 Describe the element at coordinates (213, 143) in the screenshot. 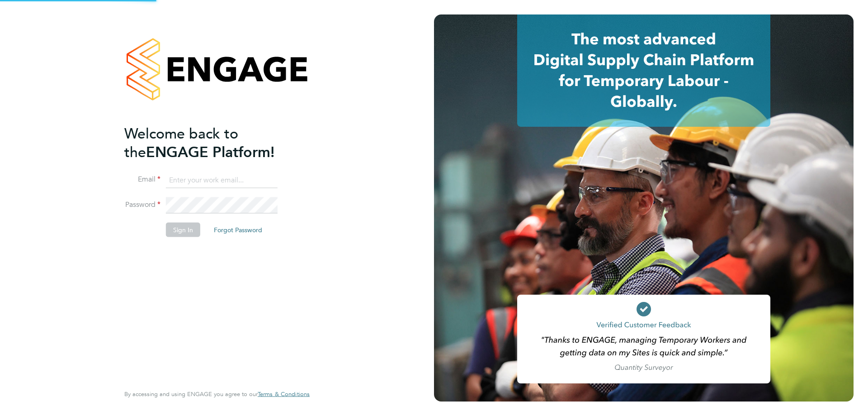

I see `h2: ENGAGE Platform!` at that location.